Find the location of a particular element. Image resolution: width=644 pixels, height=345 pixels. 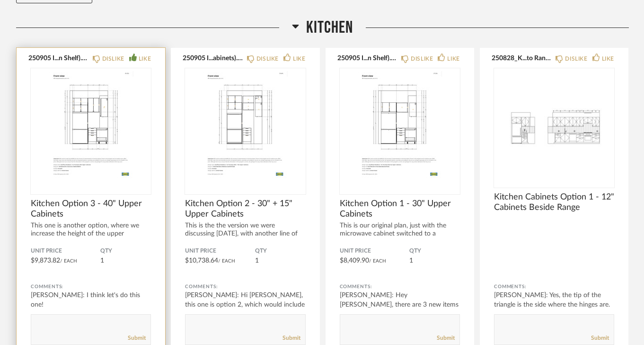

div: This one is another option, where we increase the height of the upper cabinet... is located at coordinates (91, 233).